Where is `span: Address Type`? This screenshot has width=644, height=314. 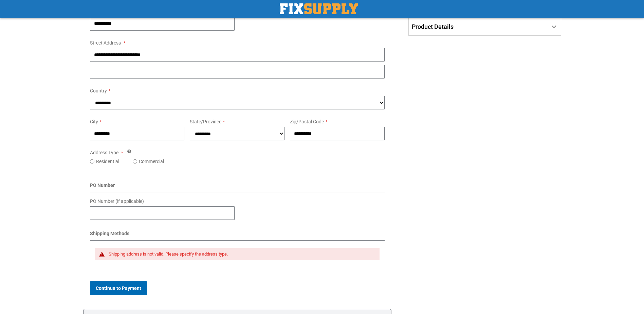 span: Address Type is located at coordinates (104, 153).